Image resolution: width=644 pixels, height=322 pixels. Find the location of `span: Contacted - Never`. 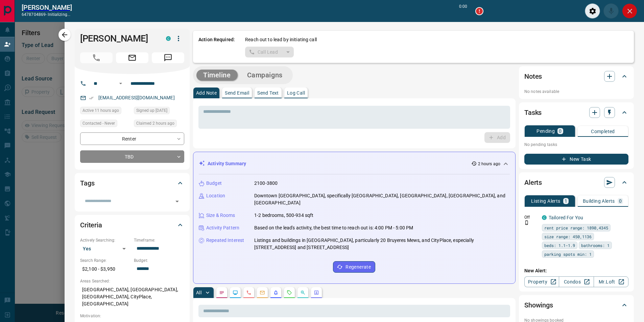

span: Contacted - Never is located at coordinates (99, 123).